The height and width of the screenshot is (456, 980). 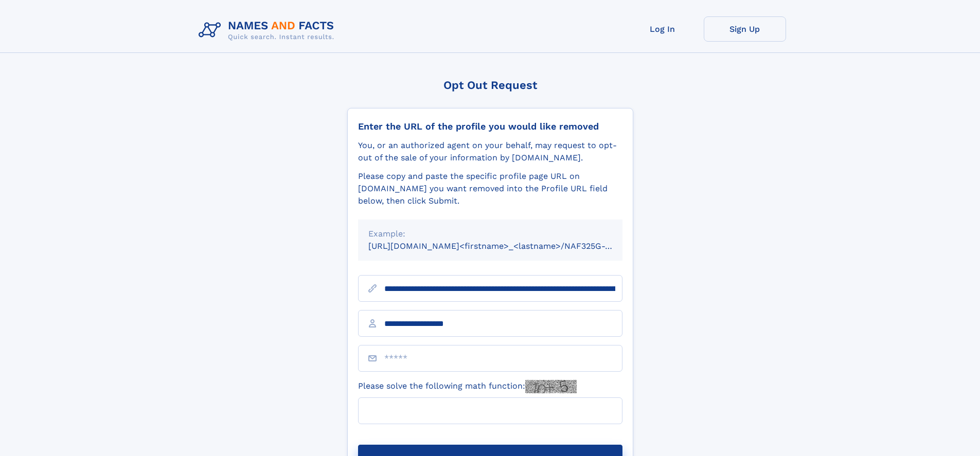 What do you see at coordinates (490, 234) in the screenshot?
I see `div: Example:` at bounding box center [490, 234].